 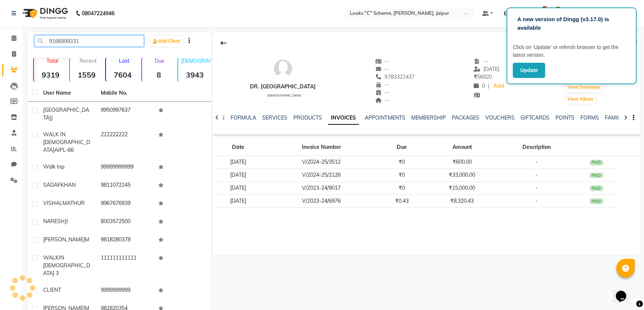 What do you see at coordinates (462, 188) in the screenshot?
I see `td: ₹15,000.00` at bounding box center [462, 188].